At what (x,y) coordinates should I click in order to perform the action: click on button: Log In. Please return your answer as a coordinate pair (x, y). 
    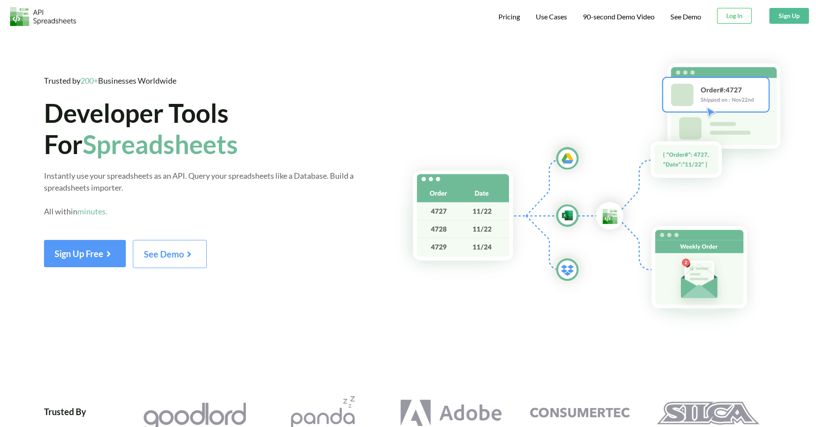
    Looking at the image, I should click on (735, 16).